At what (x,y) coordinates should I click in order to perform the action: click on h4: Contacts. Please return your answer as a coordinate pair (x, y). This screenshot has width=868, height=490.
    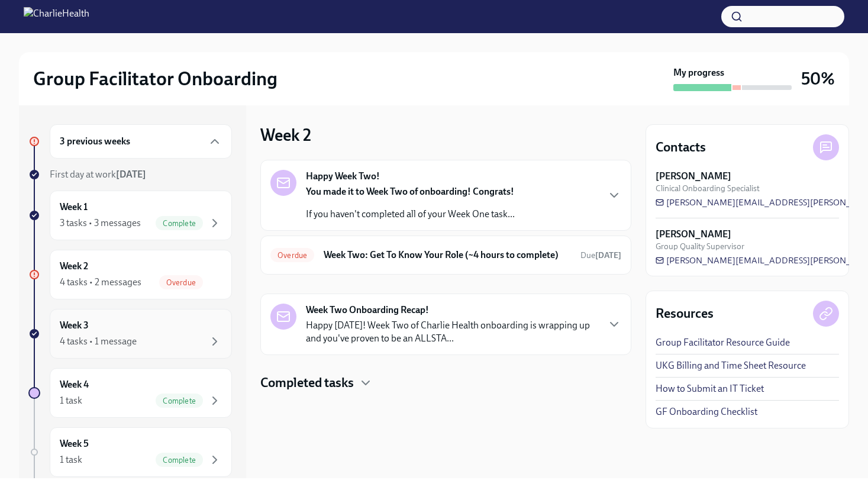
    Looking at the image, I should click on (681, 147).